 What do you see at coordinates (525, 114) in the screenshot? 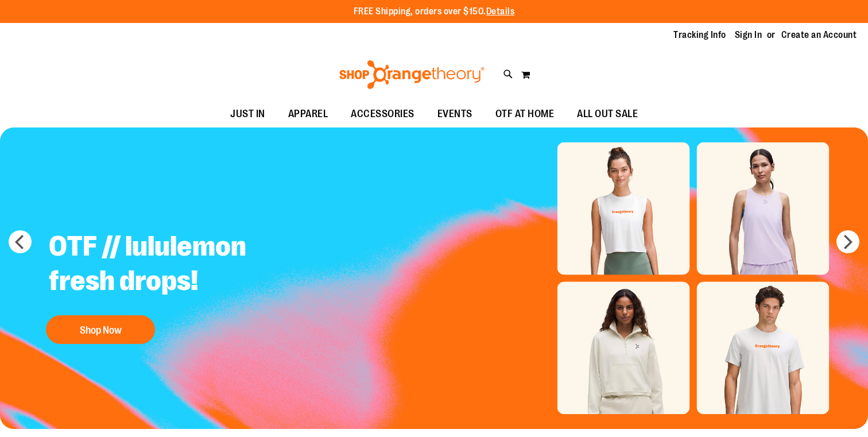
I see `span: OTF AT HOME` at bounding box center [525, 114].